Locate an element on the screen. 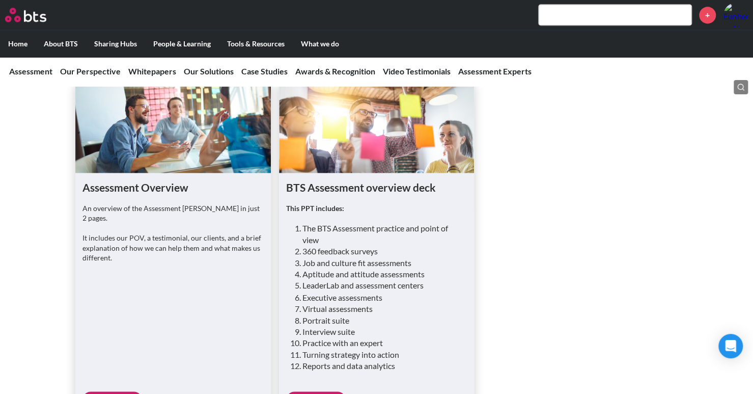 The image size is (753, 394). label: What we do is located at coordinates (320, 44).